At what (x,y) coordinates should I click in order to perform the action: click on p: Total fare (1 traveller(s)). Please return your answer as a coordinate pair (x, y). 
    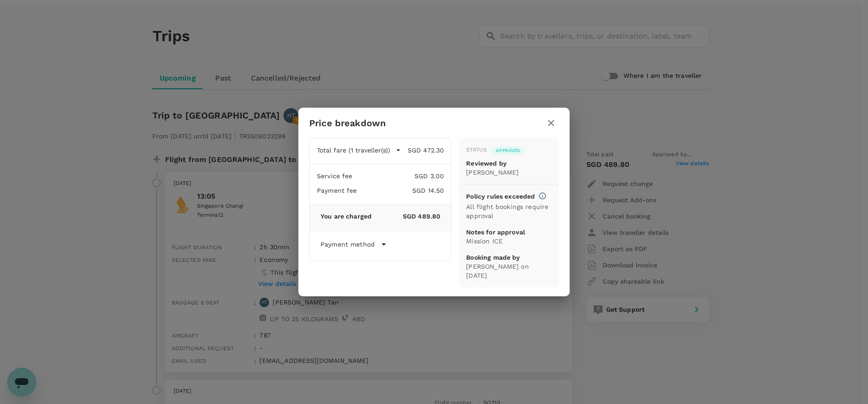
    Looking at the image, I should click on (354, 150).